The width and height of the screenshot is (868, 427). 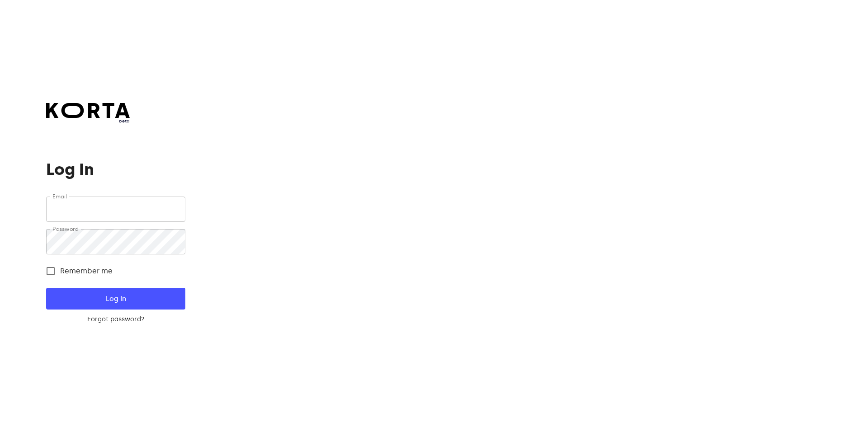 I want to click on span: beta, so click(x=88, y=121).